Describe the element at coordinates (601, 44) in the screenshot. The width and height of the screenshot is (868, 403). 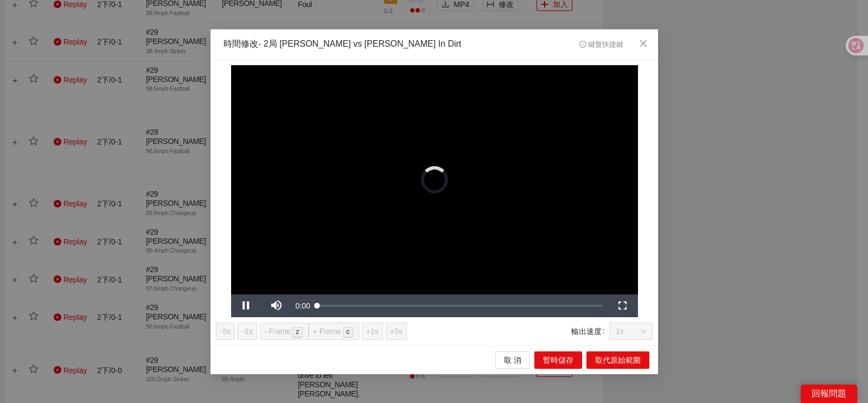
I see `span: 鍵盤快捷鍵` at that location.